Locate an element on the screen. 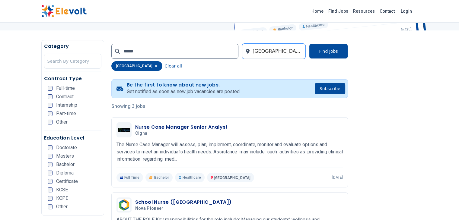  input: Diploma is located at coordinates (50, 173).